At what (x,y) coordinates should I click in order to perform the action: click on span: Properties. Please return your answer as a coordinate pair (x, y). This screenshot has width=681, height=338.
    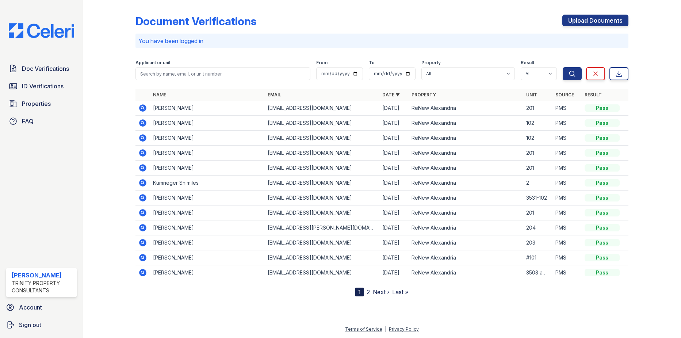
    Looking at the image, I should click on (36, 104).